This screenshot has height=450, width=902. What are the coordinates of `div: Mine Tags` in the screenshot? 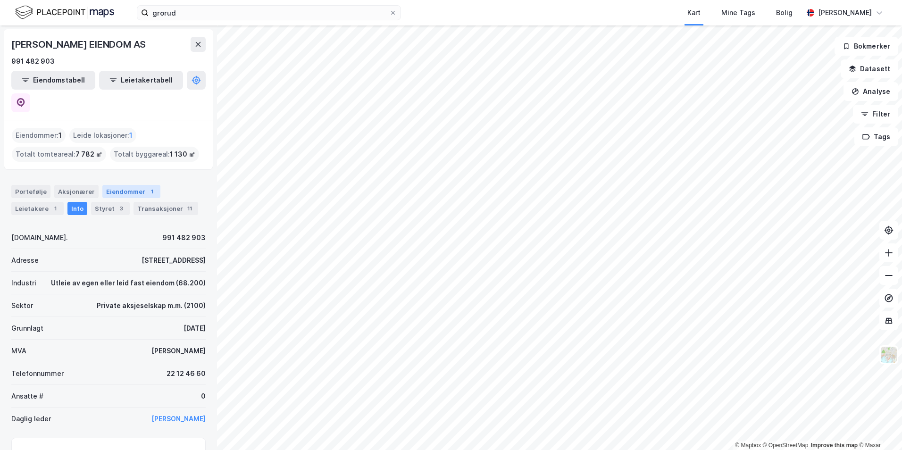 It's located at (738, 13).